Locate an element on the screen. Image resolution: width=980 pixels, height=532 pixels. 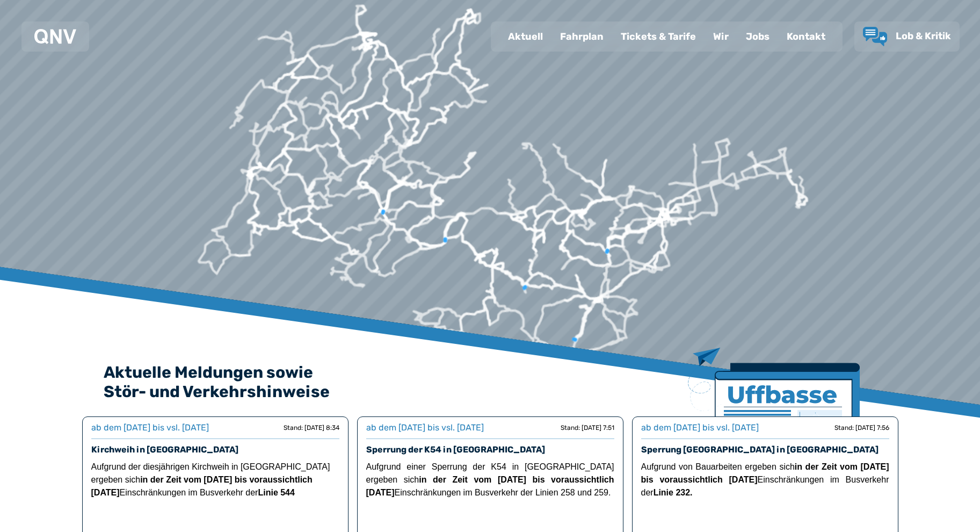
div: Kontakt is located at coordinates (806, 36).